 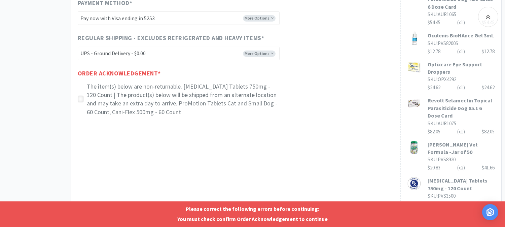 I want to click on span: SKU: PVS3500, so click(x=441, y=195).